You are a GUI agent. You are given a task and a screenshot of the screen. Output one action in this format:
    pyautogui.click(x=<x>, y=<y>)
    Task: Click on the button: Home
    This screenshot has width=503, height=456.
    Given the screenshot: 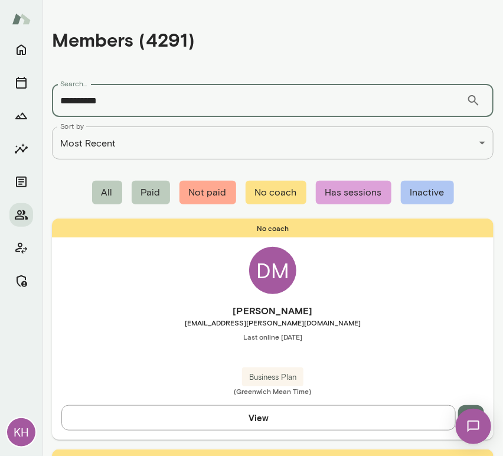 What is the action you would take?
    pyautogui.click(x=21, y=50)
    